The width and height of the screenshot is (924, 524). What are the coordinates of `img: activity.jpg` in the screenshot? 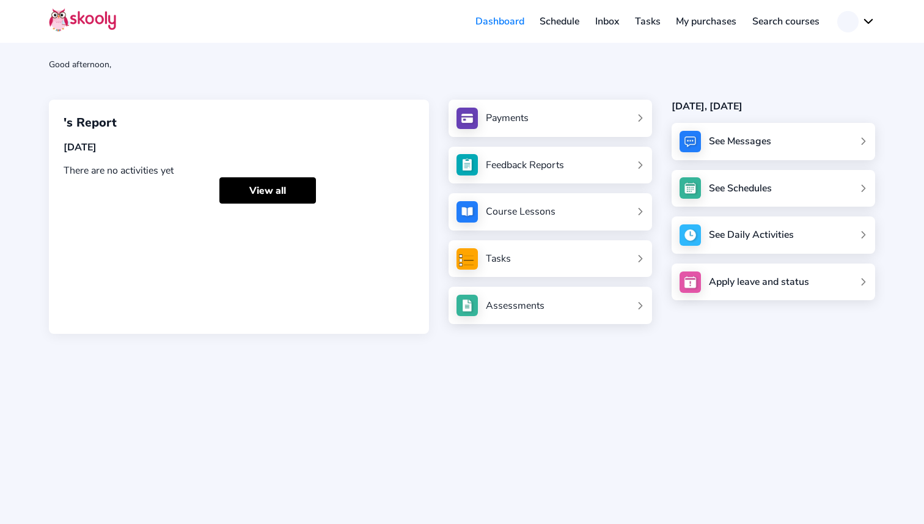 It's located at (690, 235).